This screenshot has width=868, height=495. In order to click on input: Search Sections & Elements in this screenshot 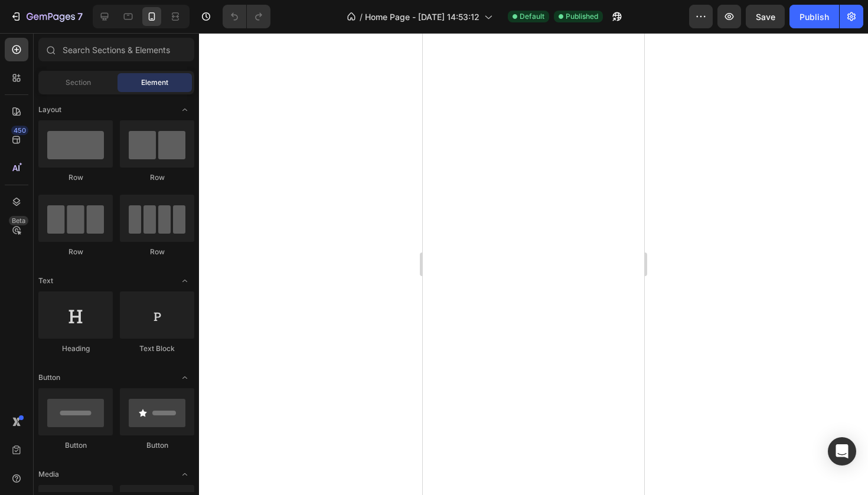, I will do `click(116, 50)`.